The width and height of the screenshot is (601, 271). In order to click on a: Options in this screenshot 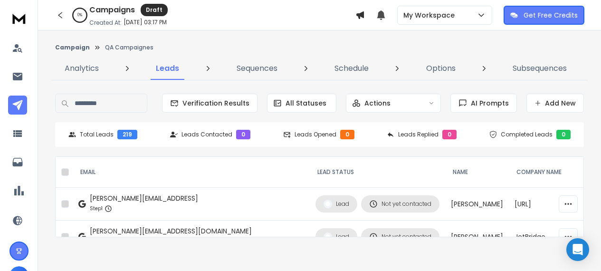, I will do `click(441, 68)`.